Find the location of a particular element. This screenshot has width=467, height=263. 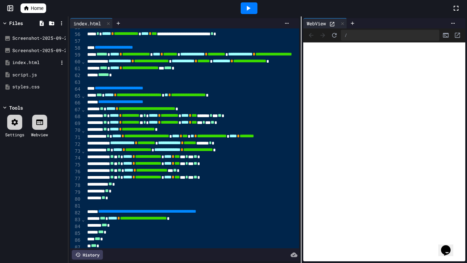

div: 69 is located at coordinates (76, 123).